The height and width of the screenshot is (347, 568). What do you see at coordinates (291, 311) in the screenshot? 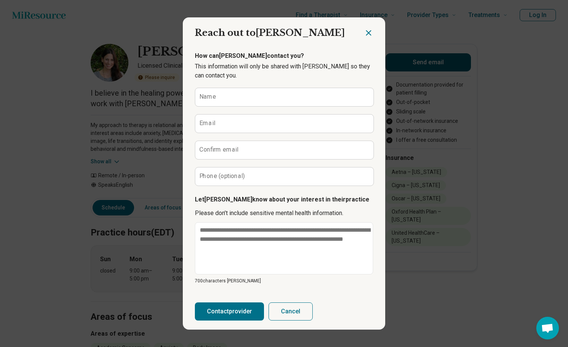
I see `button: Cancel` at bounding box center [291, 311].